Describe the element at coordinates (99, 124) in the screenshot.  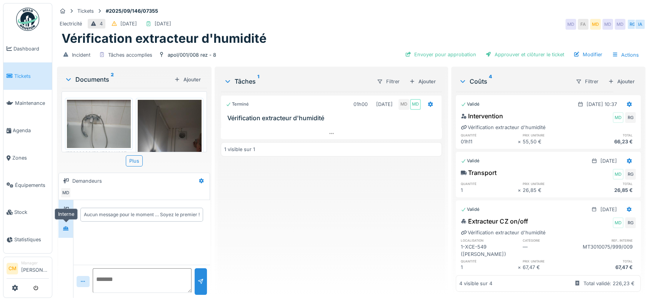
I see `img: 1d8xsduvnetz1f86viy2csildx6x` at that location.